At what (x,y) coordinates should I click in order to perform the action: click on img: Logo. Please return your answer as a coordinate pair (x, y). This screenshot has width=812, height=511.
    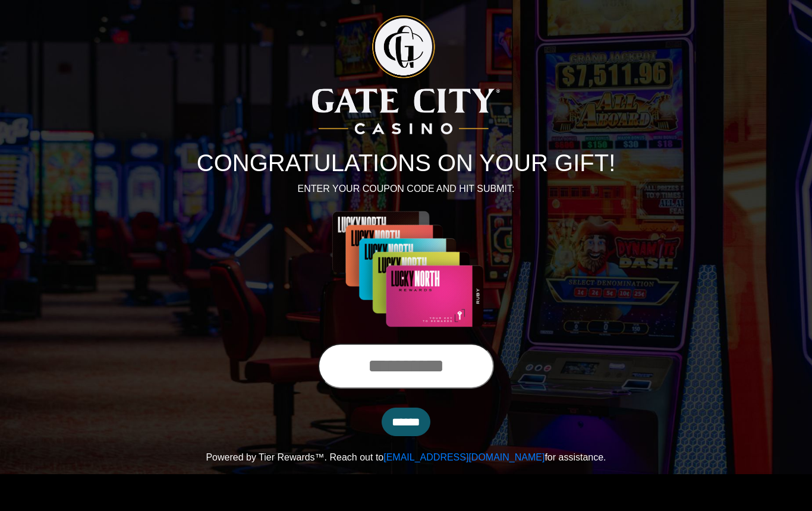
    Looking at the image, I should click on (406, 75).